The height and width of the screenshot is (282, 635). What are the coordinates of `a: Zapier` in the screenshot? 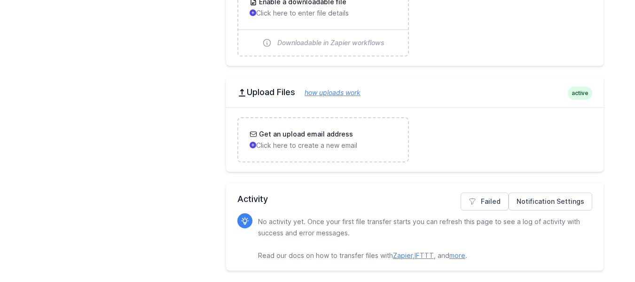 It's located at (403, 255).